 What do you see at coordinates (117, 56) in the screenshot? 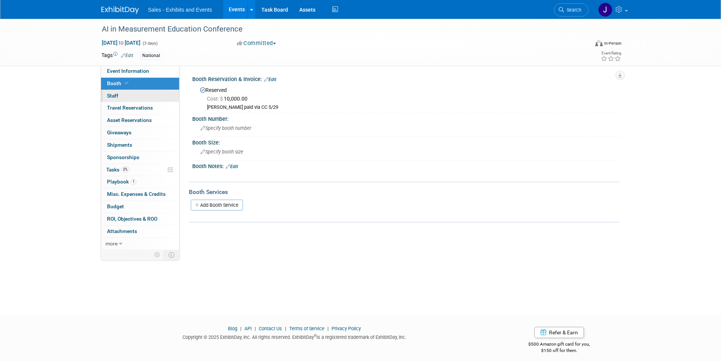
I see `td: Tags` at bounding box center [117, 56].